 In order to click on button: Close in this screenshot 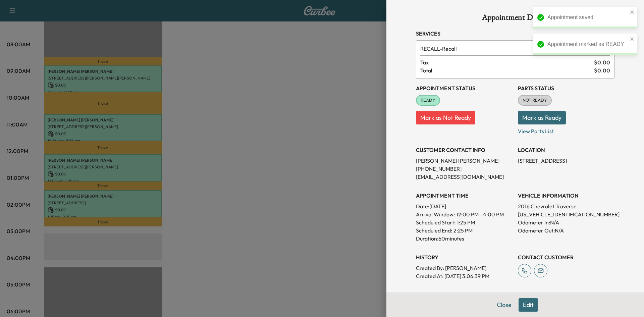, I will do `click(504, 305)`.